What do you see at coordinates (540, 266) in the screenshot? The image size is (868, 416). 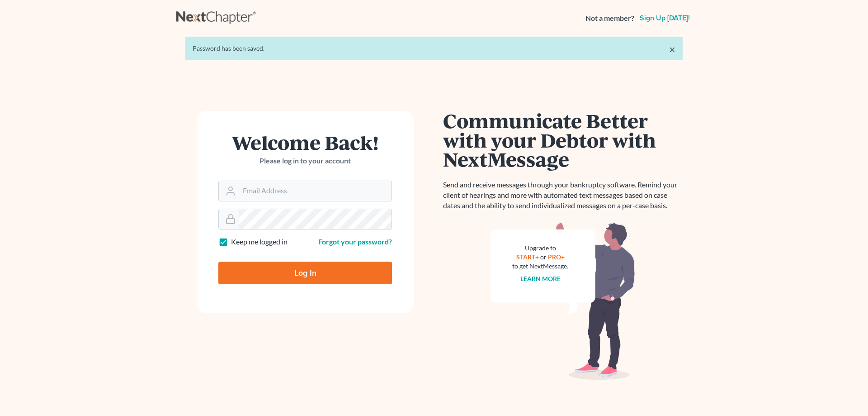 I see `div: to get NextMessage.` at bounding box center [540, 266].